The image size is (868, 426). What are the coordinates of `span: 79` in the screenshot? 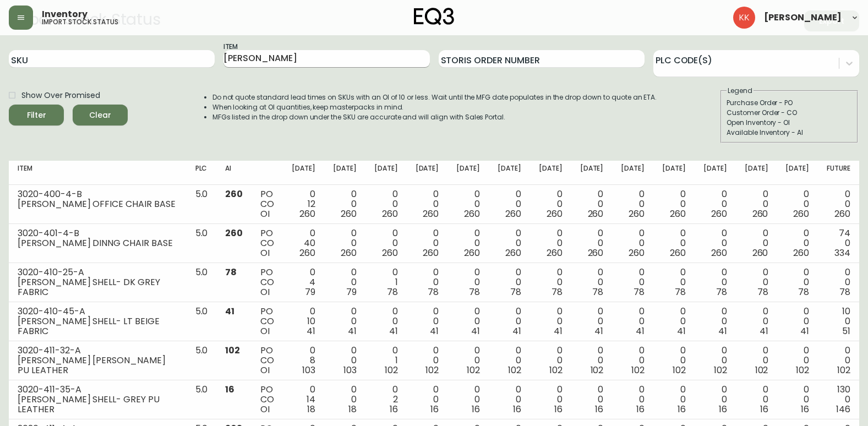 It's located at (351, 291).